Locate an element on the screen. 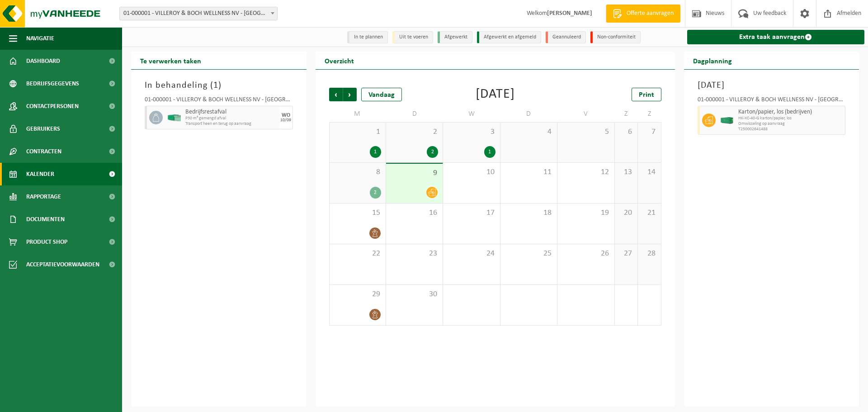 This screenshot has height=412, width=868. span: 25 is located at coordinates (529, 254).